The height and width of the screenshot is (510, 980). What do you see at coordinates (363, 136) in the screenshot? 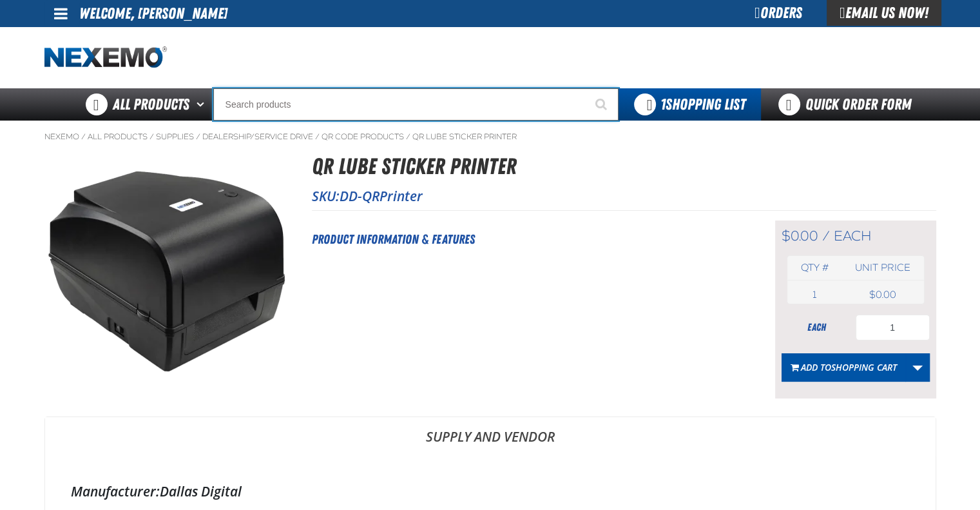
I see `a: QR Code Products` at bounding box center [363, 136].